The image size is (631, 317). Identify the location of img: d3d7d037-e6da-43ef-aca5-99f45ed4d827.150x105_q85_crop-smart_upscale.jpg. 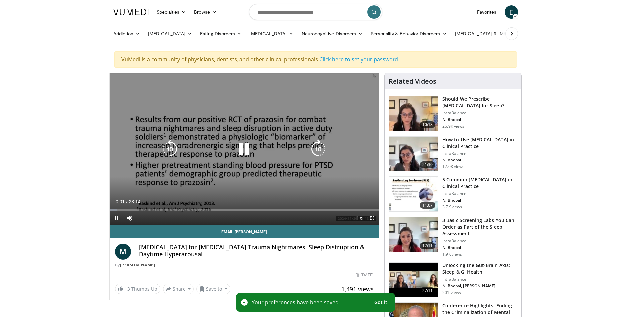
(413, 280).